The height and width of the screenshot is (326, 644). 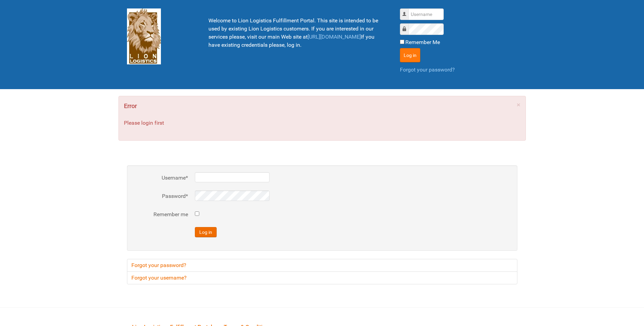 What do you see at coordinates (296, 33) in the screenshot?
I see `p: Welcome to Lion Logistics Fulfillment Portal. This site is intended to be used by existing Lion L...` at bounding box center [296, 33].